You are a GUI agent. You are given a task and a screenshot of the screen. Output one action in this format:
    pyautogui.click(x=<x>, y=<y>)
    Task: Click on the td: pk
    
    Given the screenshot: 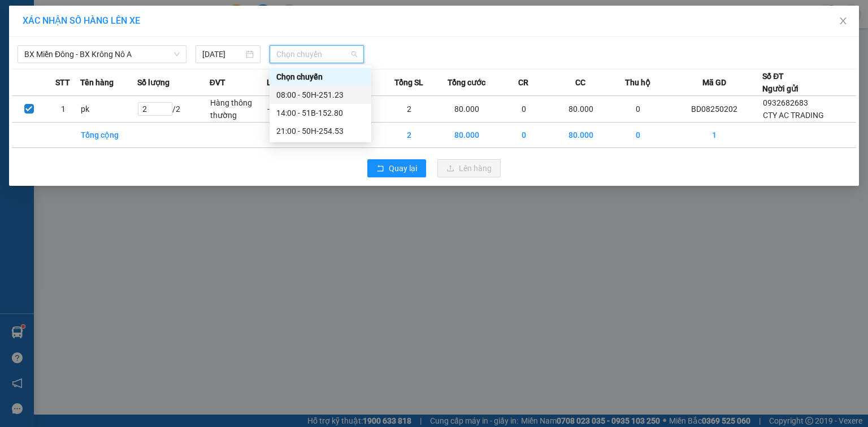 What is the action you would take?
    pyautogui.click(x=108, y=109)
    